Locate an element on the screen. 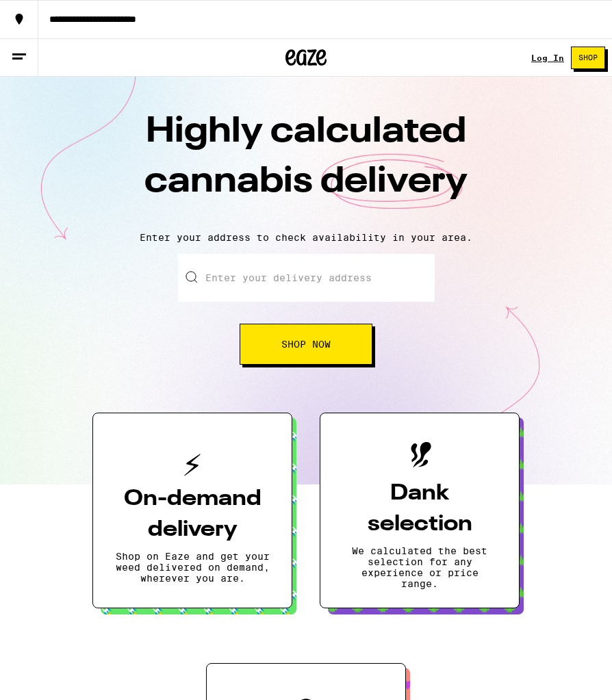 The width and height of the screenshot is (612, 700). h3: On-demand delivery is located at coordinates (192, 515).